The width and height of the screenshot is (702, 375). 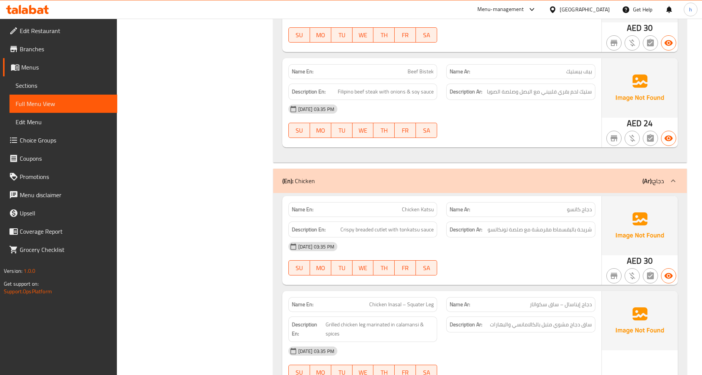 What do you see at coordinates (342, 130) in the screenshot?
I see `span: TU` at bounding box center [342, 130].